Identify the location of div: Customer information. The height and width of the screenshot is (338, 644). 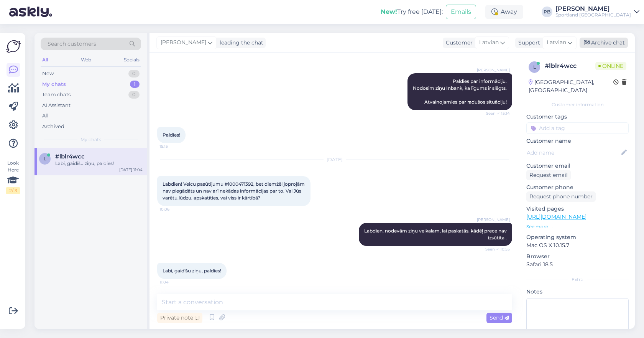
(577, 104).